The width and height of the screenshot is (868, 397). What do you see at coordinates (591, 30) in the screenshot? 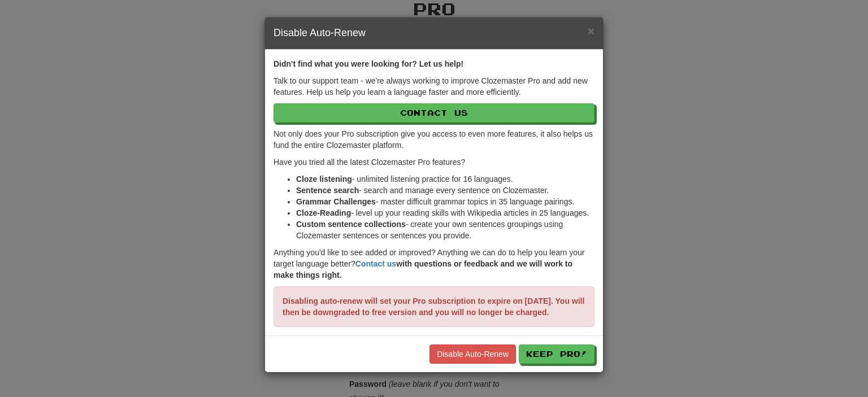
I see `button: Close` at bounding box center [591, 30].